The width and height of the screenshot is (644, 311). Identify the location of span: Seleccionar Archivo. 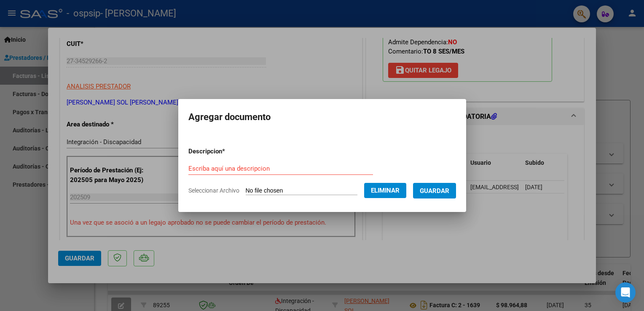
(214, 190).